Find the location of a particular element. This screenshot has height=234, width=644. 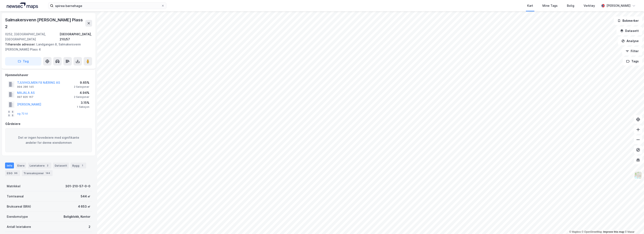

div: ESG is located at coordinates (12, 173).